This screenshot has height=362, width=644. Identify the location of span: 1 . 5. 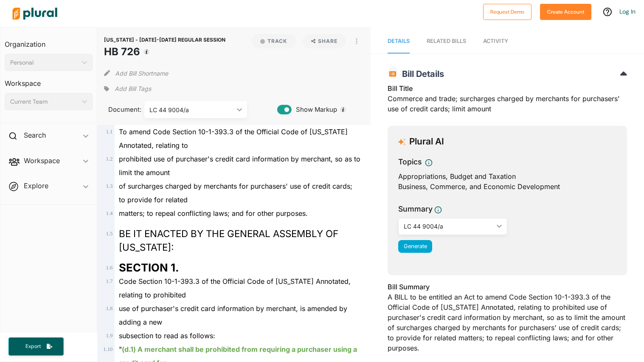
(109, 234).